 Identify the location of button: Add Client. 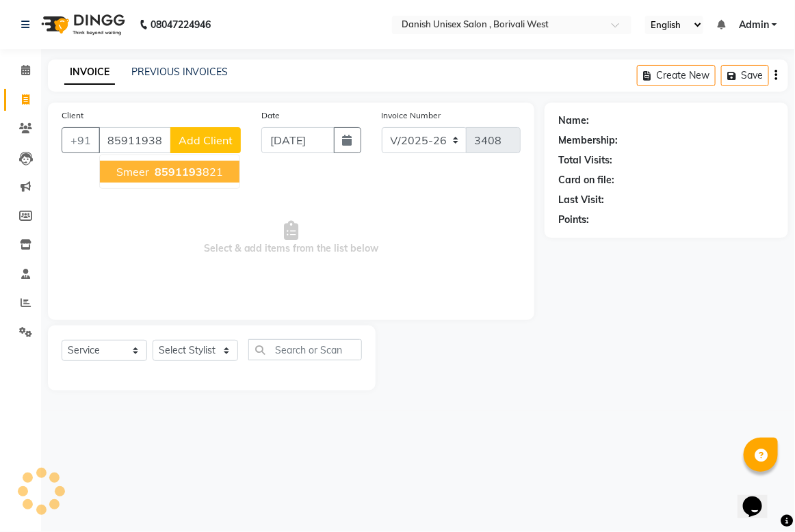
(205, 140).